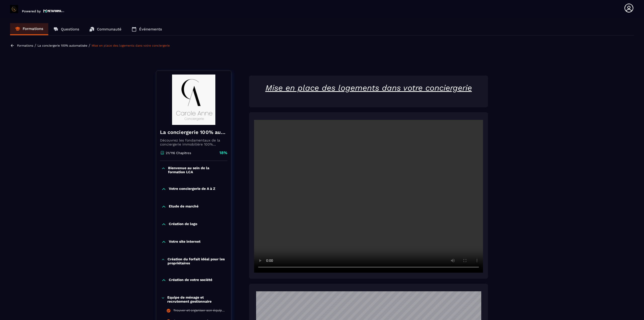 The height and width of the screenshot is (320, 644). What do you see at coordinates (184, 207) in the screenshot?
I see `p: Etude de marché` at bounding box center [184, 207].